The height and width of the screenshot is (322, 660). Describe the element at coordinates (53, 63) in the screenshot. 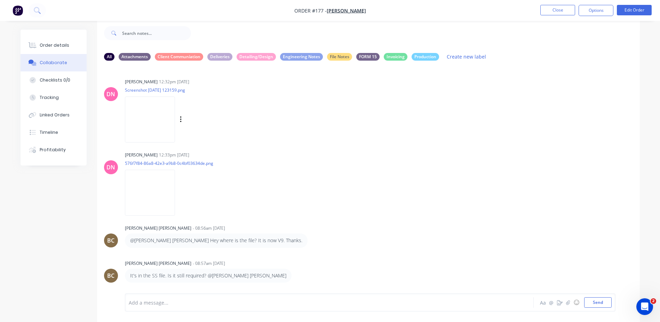

I see `div: Collaborate` at that location.